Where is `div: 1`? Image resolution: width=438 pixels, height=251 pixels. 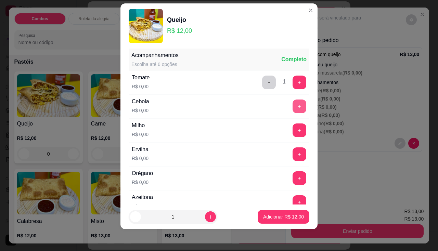 div: 1 is located at coordinates (284, 82).